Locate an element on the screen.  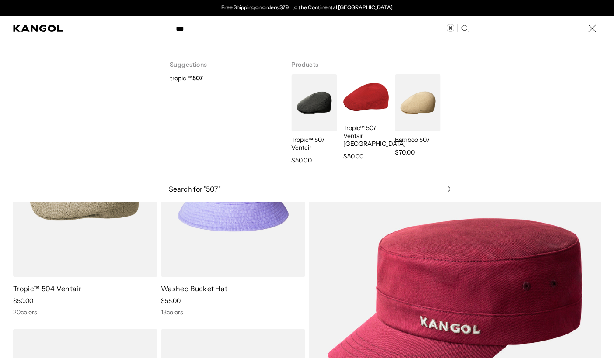
p: Bamboo 507 is located at coordinates (417, 140).